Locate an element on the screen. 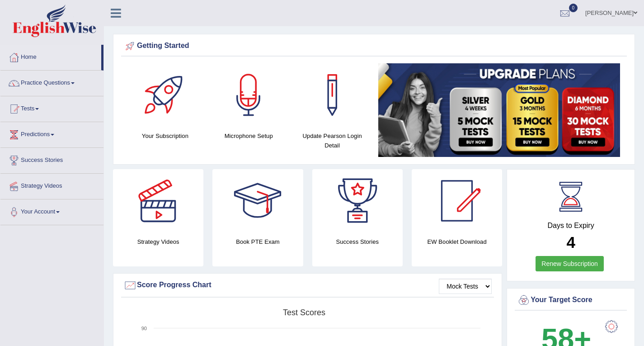 The image size is (644, 346). h4: Update Pearson Login Detail is located at coordinates (332, 141).